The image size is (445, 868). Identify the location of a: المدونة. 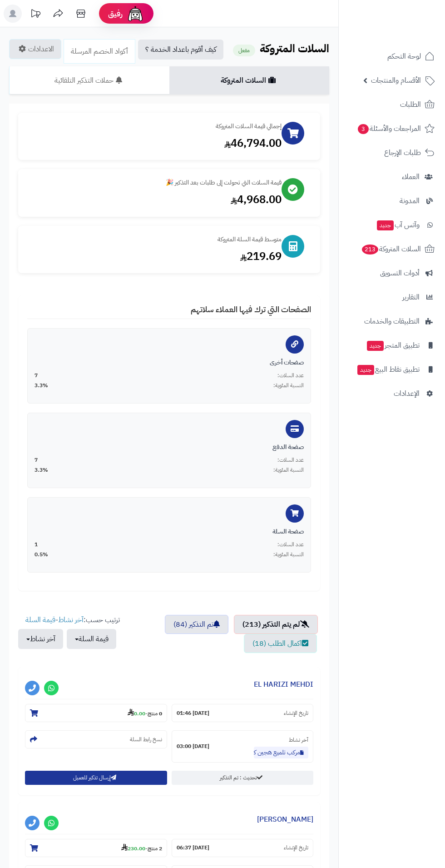
(392, 201).